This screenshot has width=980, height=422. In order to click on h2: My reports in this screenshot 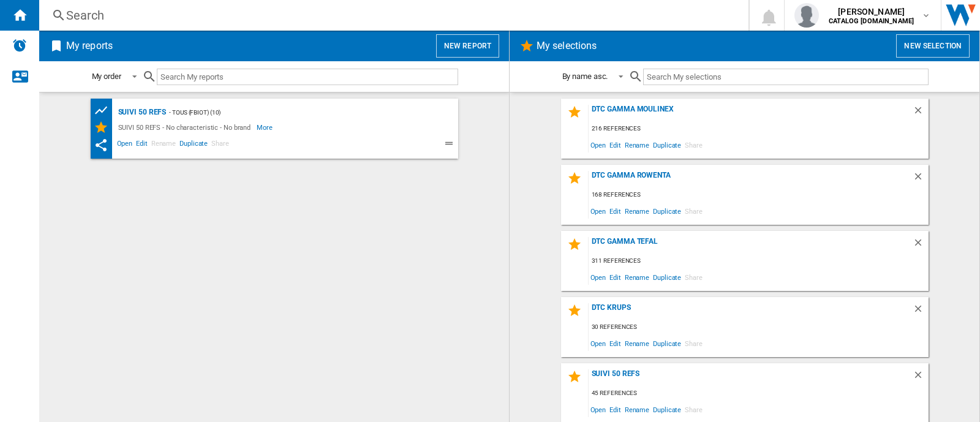, I will do `click(90, 46)`.